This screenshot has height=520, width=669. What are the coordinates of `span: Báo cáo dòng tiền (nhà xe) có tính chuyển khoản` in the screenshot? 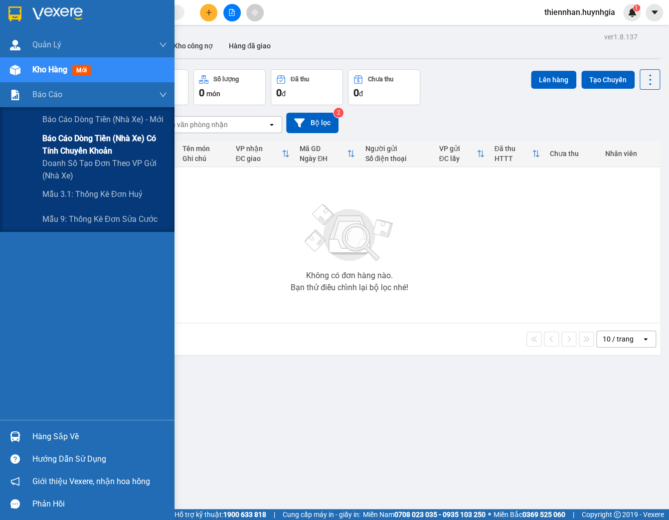 It's located at (105, 145).